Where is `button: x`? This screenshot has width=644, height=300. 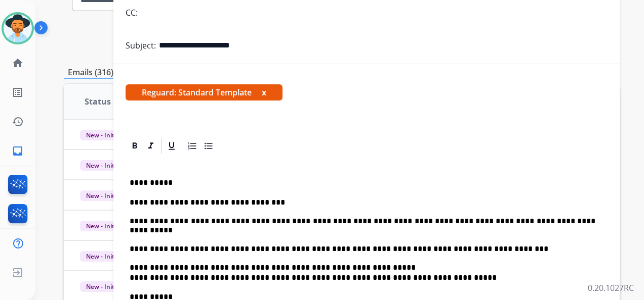
button: x is located at coordinates (264, 93).